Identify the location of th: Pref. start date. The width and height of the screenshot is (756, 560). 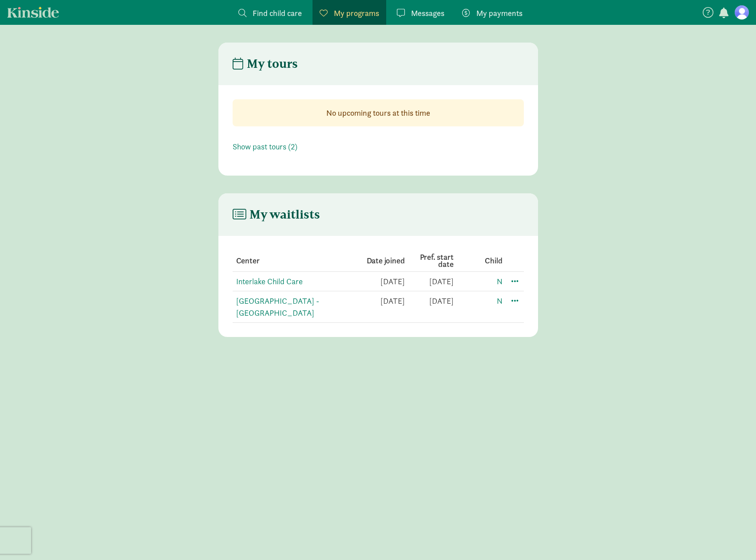
(429, 261).